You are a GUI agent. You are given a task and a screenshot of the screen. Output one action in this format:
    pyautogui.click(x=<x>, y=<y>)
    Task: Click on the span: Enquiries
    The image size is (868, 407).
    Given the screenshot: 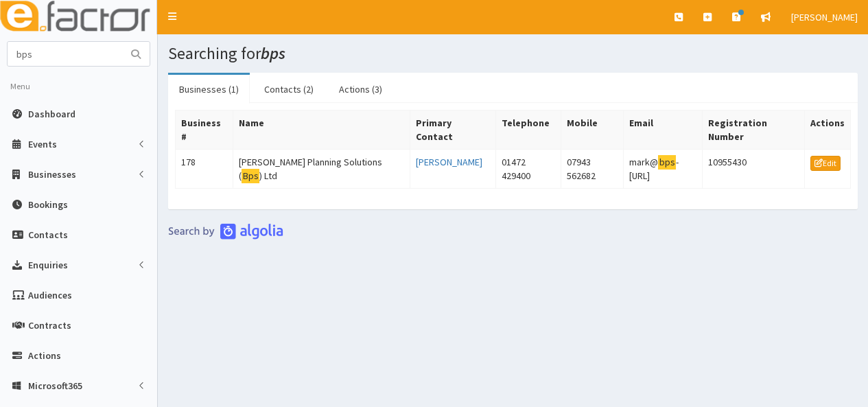 What is the action you would take?
    pyautogui.click(x=48, y=265)
    